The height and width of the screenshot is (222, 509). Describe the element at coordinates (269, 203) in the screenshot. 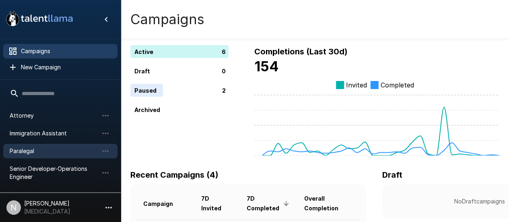

I see `span: 7D Completed` at that location.